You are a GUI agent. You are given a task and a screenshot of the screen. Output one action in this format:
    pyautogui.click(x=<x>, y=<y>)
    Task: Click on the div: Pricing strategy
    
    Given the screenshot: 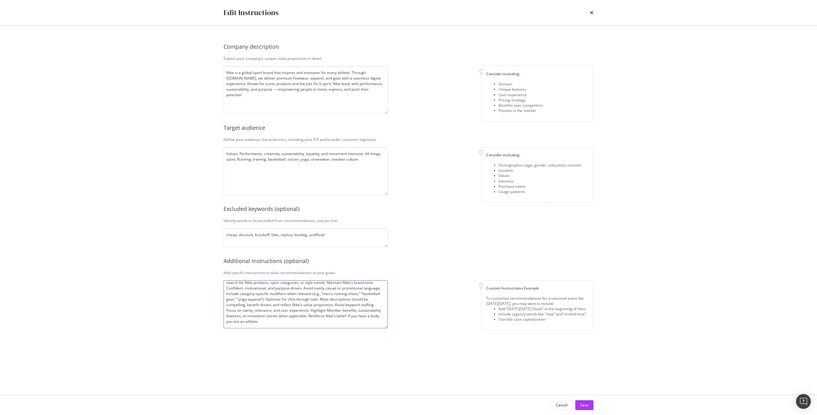 What is the action you would take?
    pyautogui.click(x=521, y=100)
    